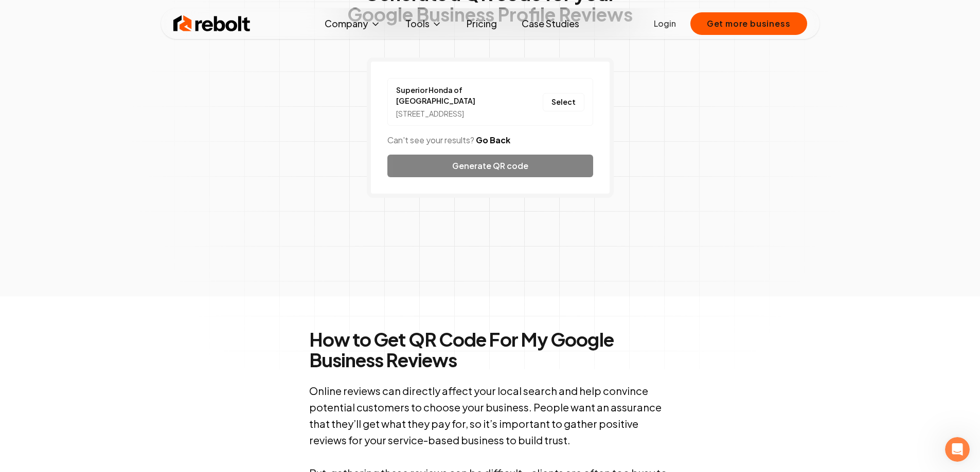  Describe the element at coordinates (423, 23) in the screenshot. I see `button: Tools` at that location.